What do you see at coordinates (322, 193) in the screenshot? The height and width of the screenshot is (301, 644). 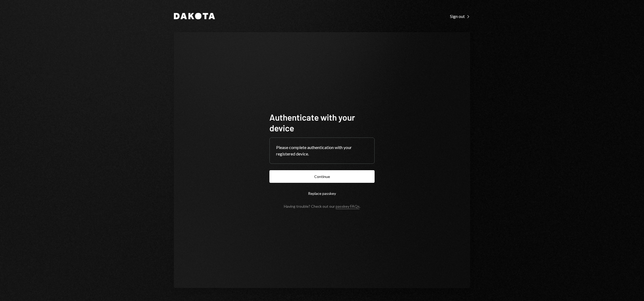 I see `button: Replace passkey` at bounding box center [322, 193].